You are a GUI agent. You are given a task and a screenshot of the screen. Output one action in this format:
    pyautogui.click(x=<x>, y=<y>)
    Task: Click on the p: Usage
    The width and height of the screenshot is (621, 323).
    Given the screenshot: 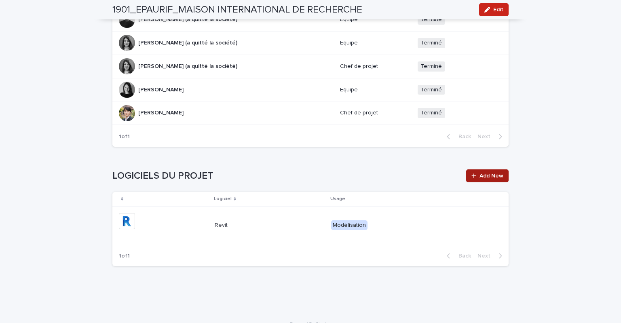 What is the action you would take?
    pyautogui.click(x=338, y=199)
    